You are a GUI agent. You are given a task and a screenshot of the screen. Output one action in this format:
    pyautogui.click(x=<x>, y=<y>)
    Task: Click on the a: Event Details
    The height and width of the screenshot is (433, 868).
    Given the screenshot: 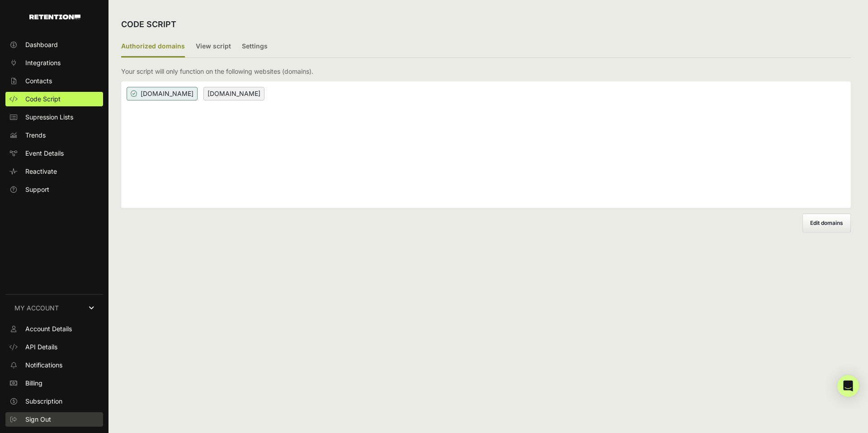 What is the action you would take?
    pyautogui.click(x=54, y=154)
    